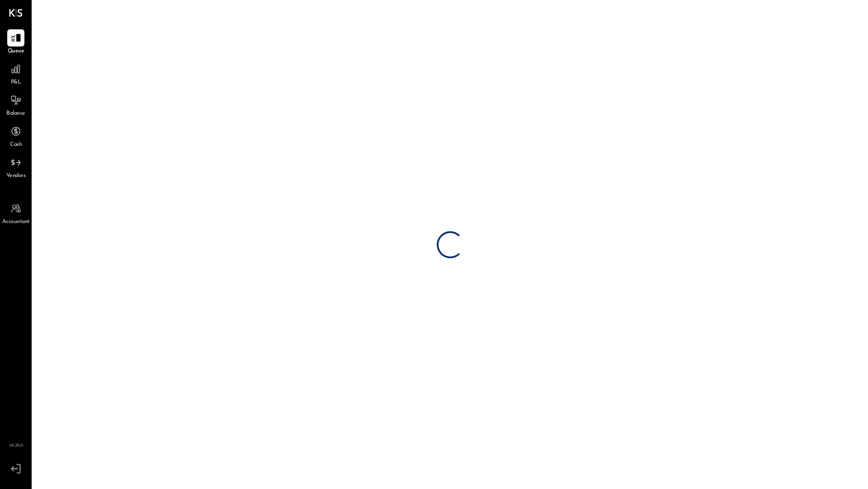 Image resolution: width=868 pixels, height=489 pixels. What do you see at coordinates (16, 105) in the screenshot?
I see `a: Balance` at bounding box center [16, 105].